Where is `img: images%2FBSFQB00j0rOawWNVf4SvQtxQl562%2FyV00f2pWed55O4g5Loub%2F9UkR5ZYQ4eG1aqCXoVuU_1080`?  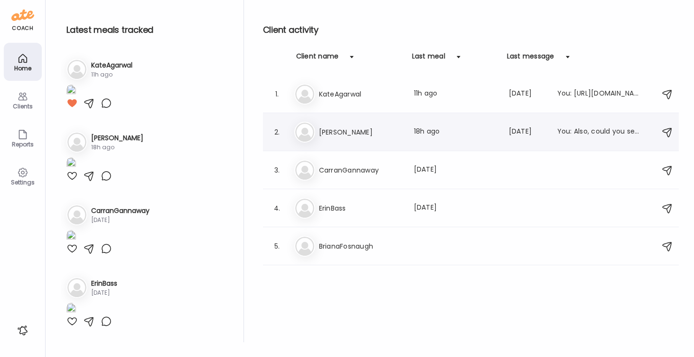 img: images%2FBSFQB00j0rOawWNVf4SvQtxQl562%2FyV00f2pWed55O4g5Loub%2F9UkR5ZYQ4eG1aqCXoVuU_1080 is located at coordinates (71, 91).